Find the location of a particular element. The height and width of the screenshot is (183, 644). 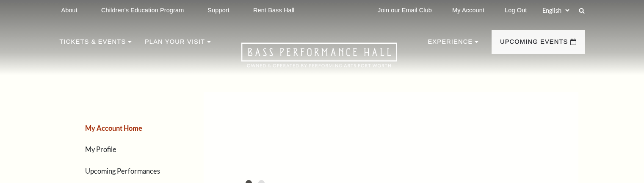

a: My Profile is located at coordinates (101, 149).